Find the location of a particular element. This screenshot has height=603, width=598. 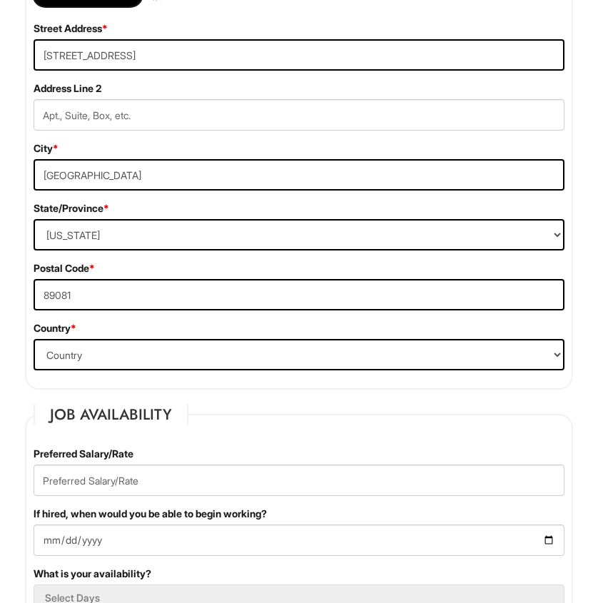

input: Preferred Salary/Rate is located at coordinates (299, 480).